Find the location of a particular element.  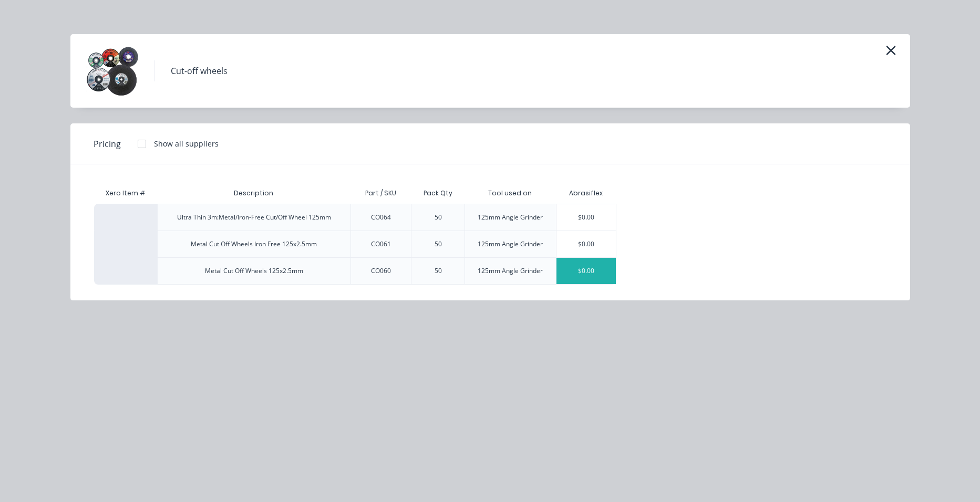

div: Part / SKU is located at coordinates (380, 194).